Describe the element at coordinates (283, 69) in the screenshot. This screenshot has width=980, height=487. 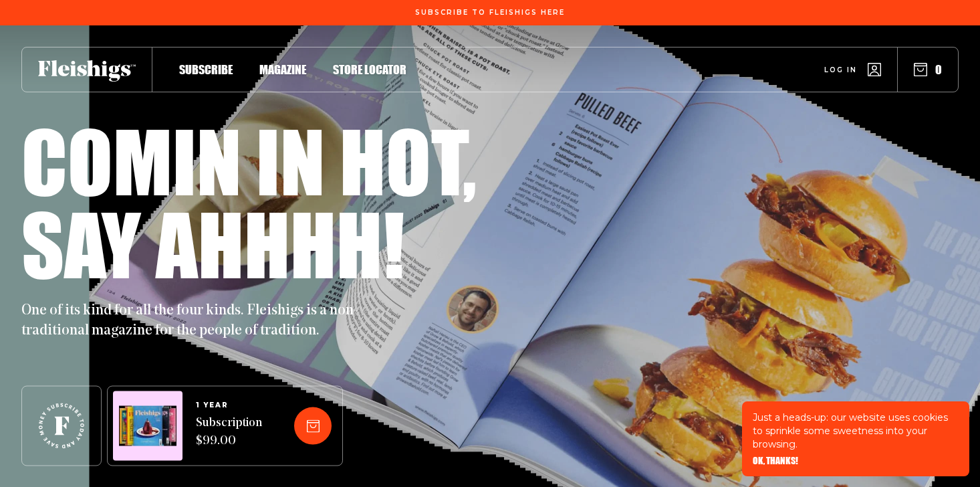
I see `a: Magazine` at that location.